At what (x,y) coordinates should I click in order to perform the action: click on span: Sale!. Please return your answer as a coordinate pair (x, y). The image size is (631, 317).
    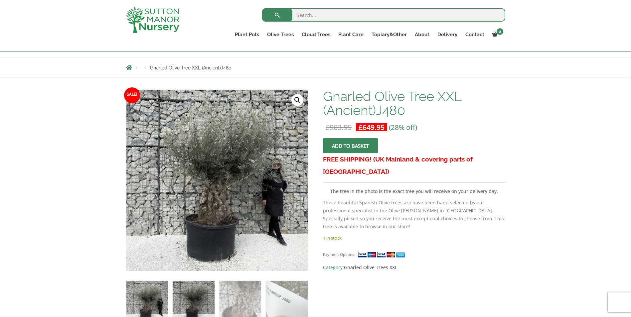
    Looking at the image, I should click on (132, 95).